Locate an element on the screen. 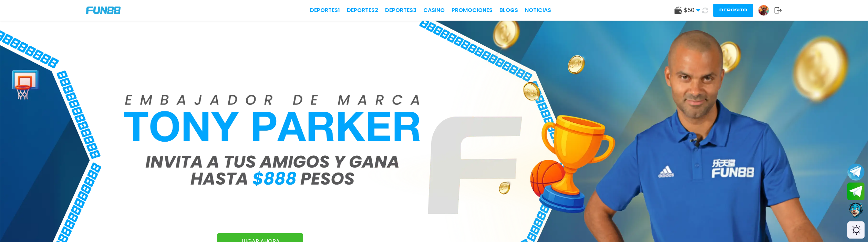  span: $ 50 is located at coordinates (692, 10).